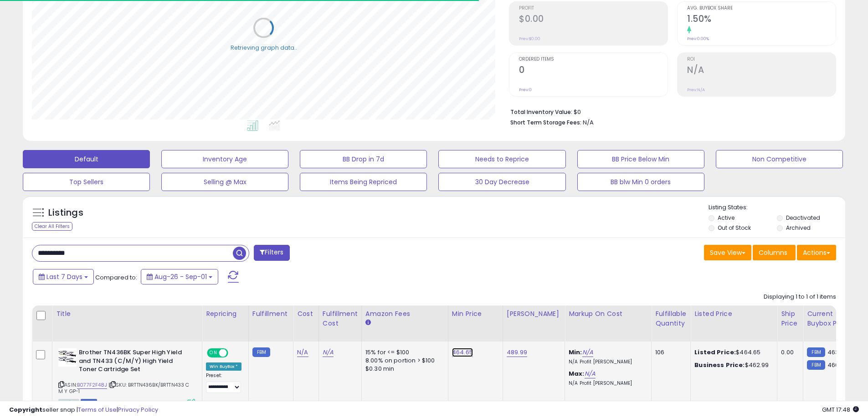 The image size is (868, 419). Describe the element at coordinates (134, 362) in the screenshot. I see `b: Brother TN436BK Super High Yield and TN433 (C/M/Y) High Yield Toner Cartridge Set` at that location.